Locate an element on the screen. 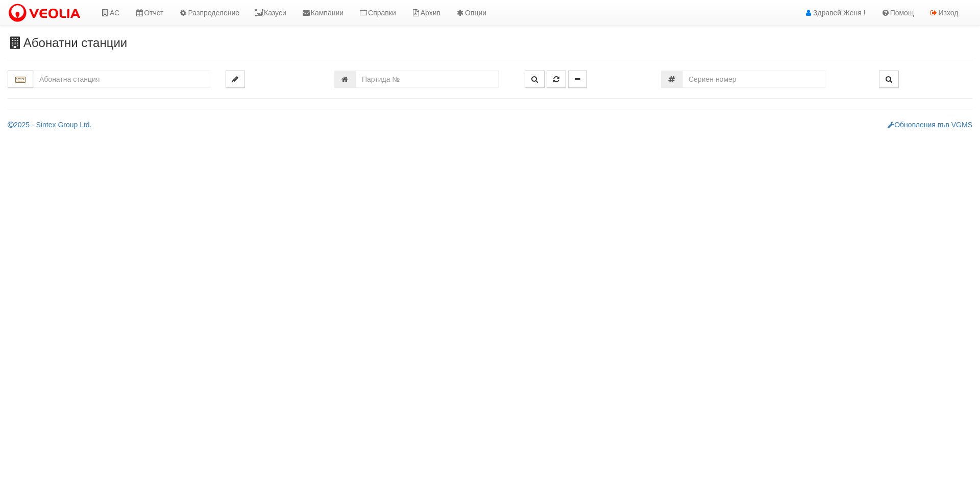 The height and width of the screenshot is (483, 980). a: 2025 - Sintex Group Ltd. is located at coordinates (50, 125).